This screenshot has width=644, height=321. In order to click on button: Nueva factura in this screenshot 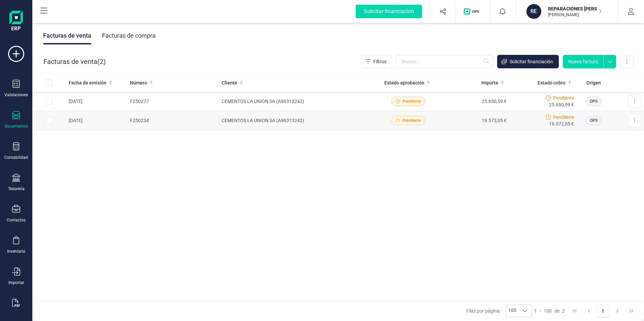, I will do `click(583, 62)`.